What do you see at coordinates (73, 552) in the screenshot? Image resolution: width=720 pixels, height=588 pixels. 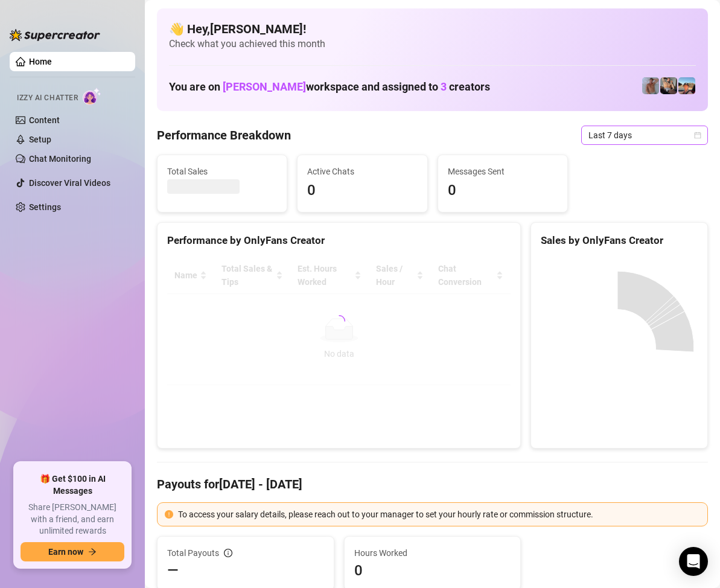 I see `button: Earn nowarrow-right` at bounding box center [73, 552].